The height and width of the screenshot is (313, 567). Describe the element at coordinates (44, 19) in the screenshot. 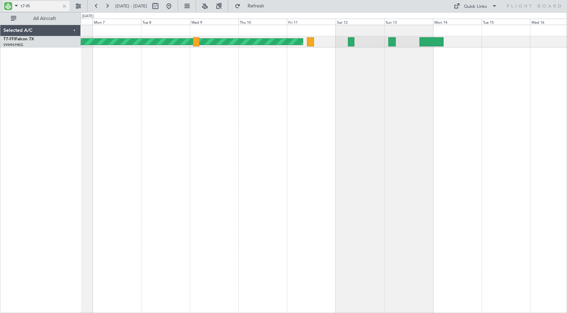

I see `span: All Aircraft` at that location.